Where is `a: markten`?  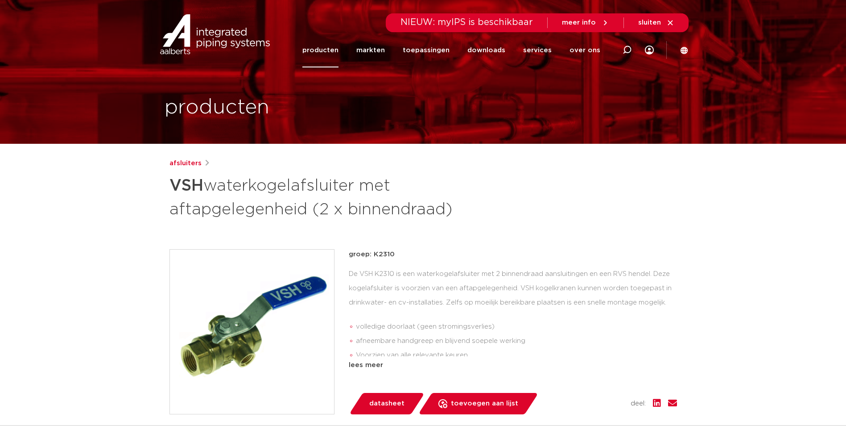
a: markten is located at coordinates (371, 50).